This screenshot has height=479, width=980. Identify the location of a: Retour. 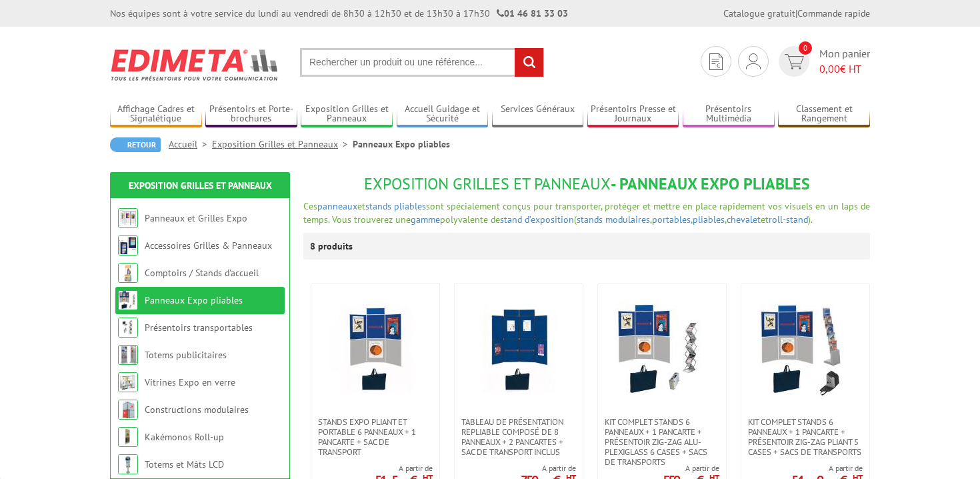
(135, 145).